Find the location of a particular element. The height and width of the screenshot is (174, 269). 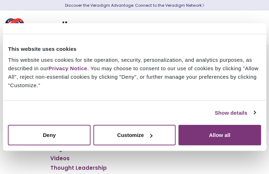

button: Customize is located at coordinates (135, 135).